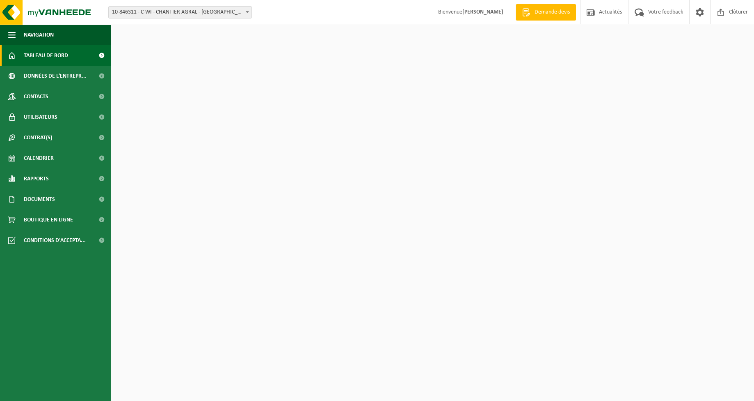 This screenshot has height=401, width=754. Describe the element at coordinates (41, 117) in the screenshot. I see `span: Utilisateurs` at that location.